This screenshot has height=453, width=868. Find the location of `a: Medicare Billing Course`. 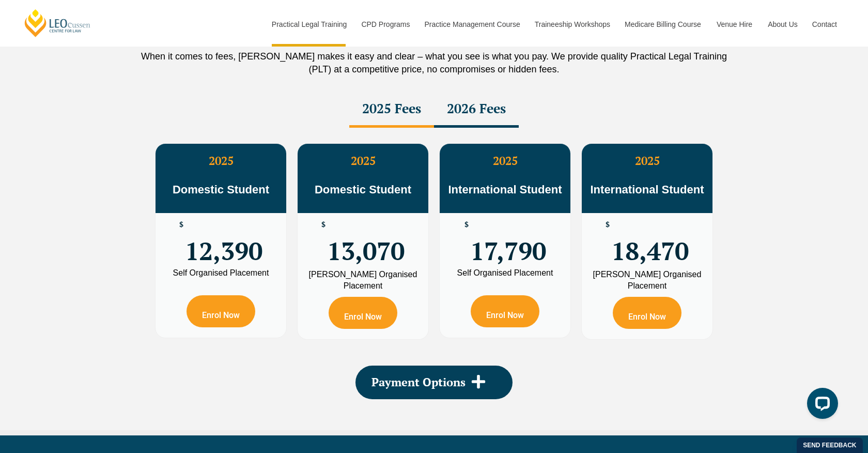

a: Medicare Billing Course is located at coordinates (663, 25).